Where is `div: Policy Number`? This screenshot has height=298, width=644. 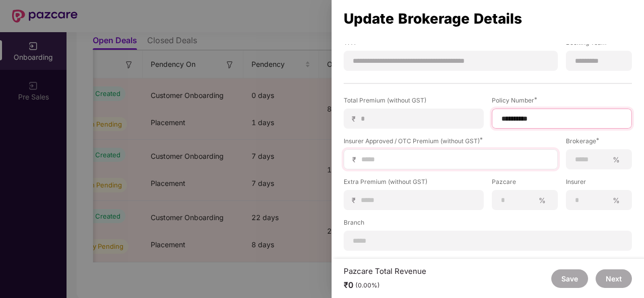
div: Policy Number is located at coordinates (562, 101).